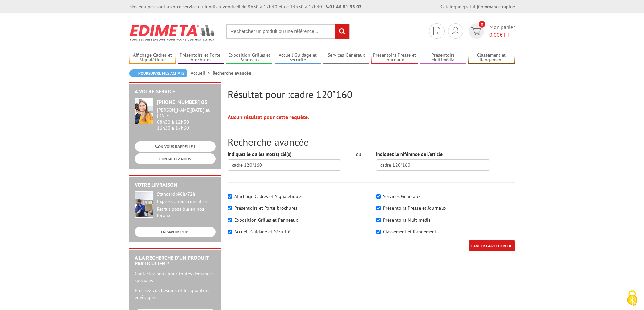  Describe the element at coordinates (229, 208) in the screenshot. I see `input: Présentoirs et Porte-brochures` at that location.